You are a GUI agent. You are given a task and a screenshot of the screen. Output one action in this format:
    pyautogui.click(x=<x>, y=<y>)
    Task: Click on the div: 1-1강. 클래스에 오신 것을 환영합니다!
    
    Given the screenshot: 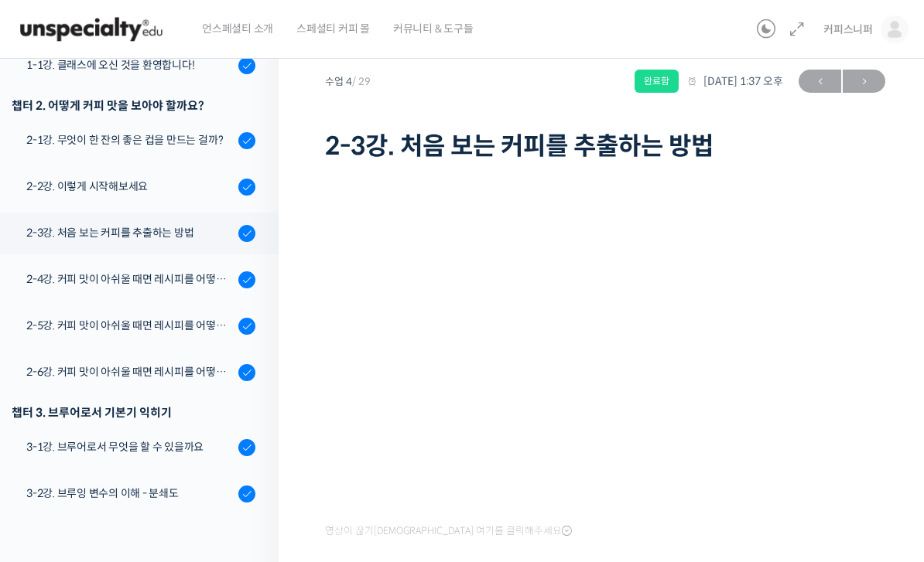 What is the action you would take?
    pyautogui.click(x=130, y=65)
    